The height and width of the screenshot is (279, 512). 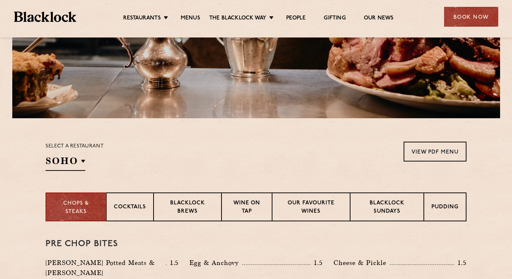 I want to click on div: Book Now, so click(x=471, y=17).